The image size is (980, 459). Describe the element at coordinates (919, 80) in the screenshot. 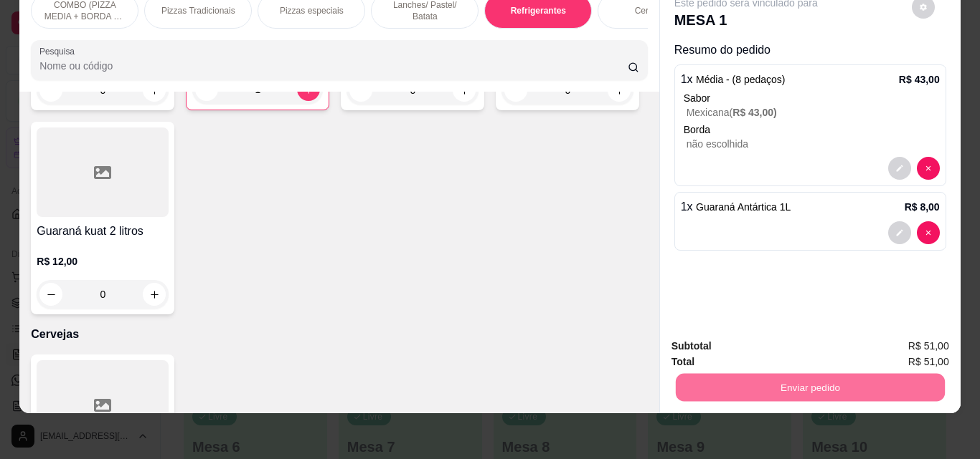

I see `p: R$ 43,00` at that location.